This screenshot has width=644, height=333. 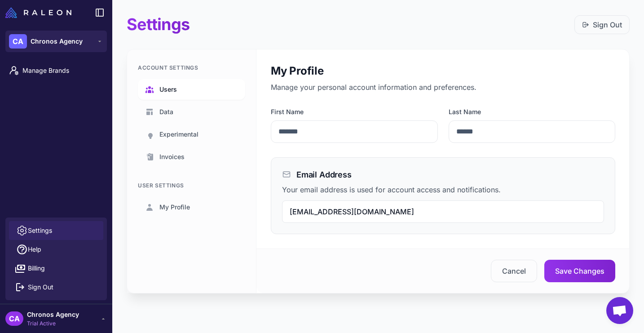 I want to click on a: Sign Out, so click(x=602, y=25).